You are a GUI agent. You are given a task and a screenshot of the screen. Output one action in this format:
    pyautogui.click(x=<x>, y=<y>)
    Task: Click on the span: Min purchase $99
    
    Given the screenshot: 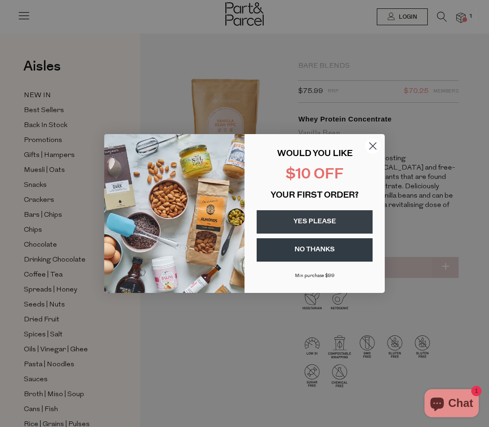 What is the action you would take?
    pyautogui.click(x=314, y=276)
    